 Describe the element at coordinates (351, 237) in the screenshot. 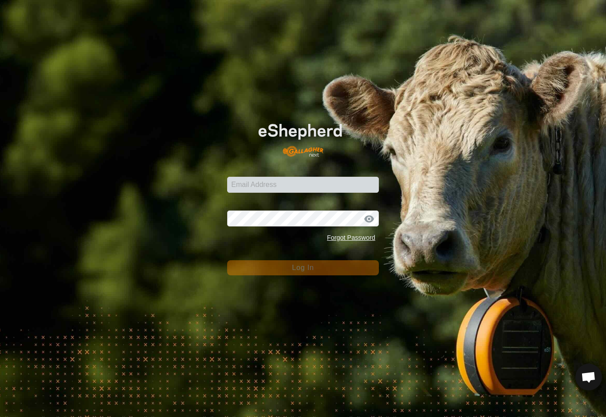

I see `a: Forgot Password` at that location.